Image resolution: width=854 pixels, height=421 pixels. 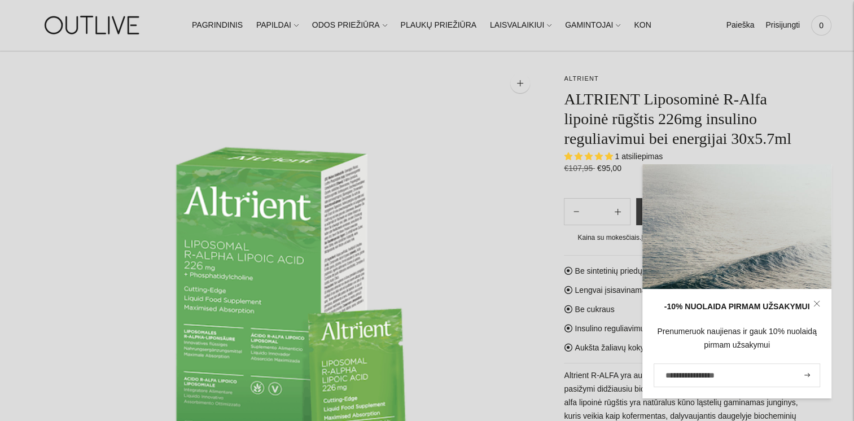 What do you see at coordinates (579, 168) in the screenshot?
I see `s: €107,95` at bounding box center [579, 168].